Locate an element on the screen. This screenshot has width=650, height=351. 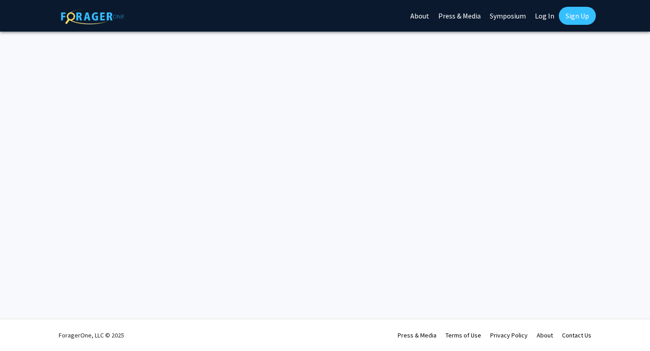
a: About is located at coordinates (544, 335).